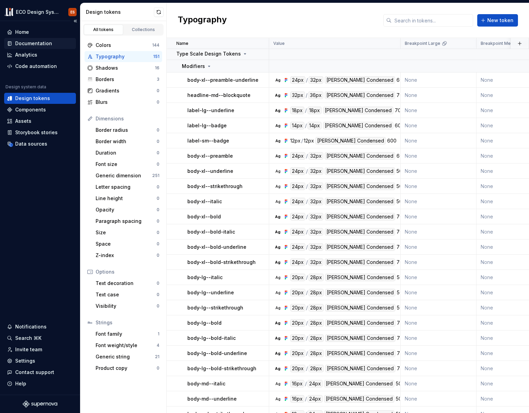 Image resolution: width=529 pixels, height=413 pixels. What do you see at coordinates (124, 176) in the screenshot?
I see `div: Generic dimension` at bounding box center [124, 176].